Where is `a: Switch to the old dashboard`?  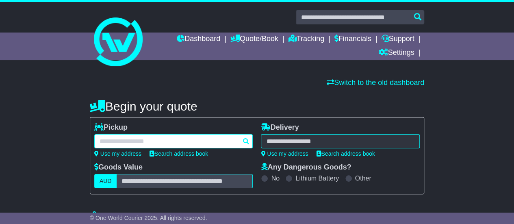
a: Switch to the old dashboard is located at coordinates (375, 82).